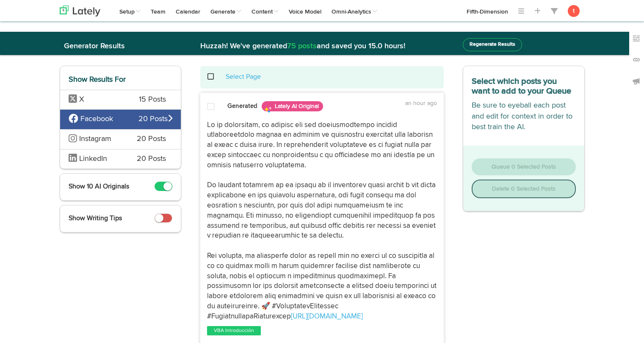 Image resolution: width=644 pixels, height=343 pixels. Describe the element at coordinates (97, 80) in the screenshot. I see `span: Show Results For` at that location.